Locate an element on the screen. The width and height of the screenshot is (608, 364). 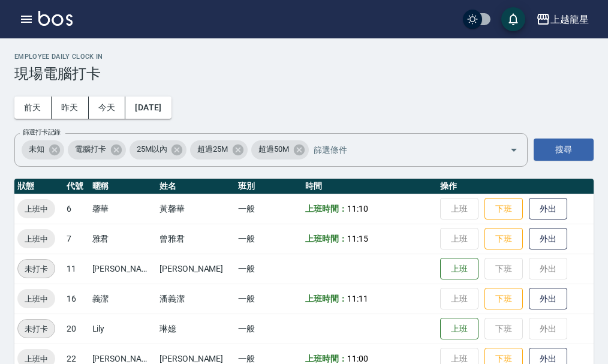
td: 黃馨華 is located at coordinates (196, 208).